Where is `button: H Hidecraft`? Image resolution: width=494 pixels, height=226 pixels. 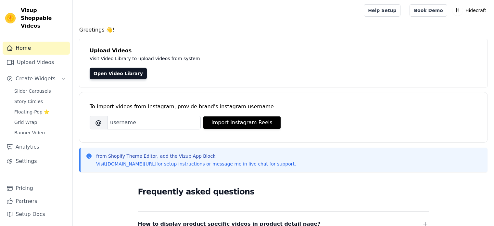 button: H Hidecraft is located at coordinates (470, 10).